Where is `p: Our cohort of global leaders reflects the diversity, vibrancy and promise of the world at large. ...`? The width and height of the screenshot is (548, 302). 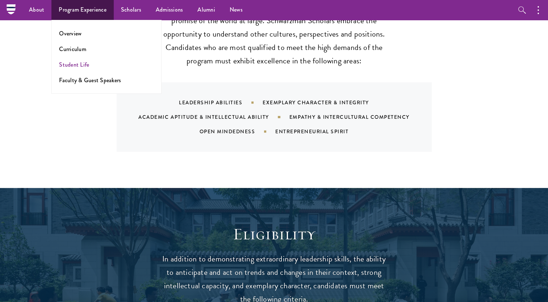
p: Our cohort of global leaders reflects the diversity, vibrancy and promise of the world at large. ... is located at coordinates (274, 34).